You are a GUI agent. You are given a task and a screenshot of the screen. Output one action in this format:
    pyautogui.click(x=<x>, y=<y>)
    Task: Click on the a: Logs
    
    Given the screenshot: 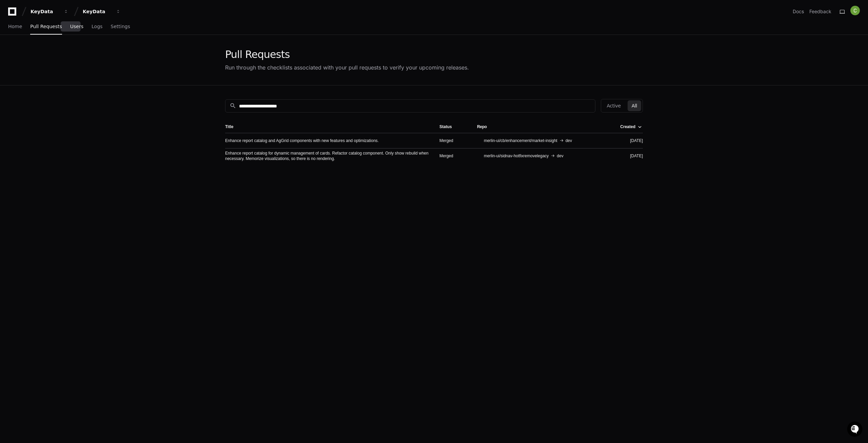 What is the action you would take?
    pyautogui.click(x=97, y=27)
    